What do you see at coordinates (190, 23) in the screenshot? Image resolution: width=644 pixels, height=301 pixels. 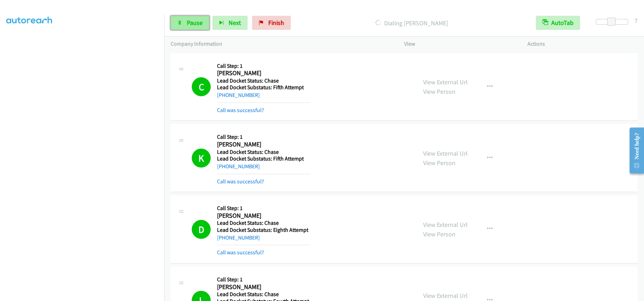 I see `a: Pause` at bounding box center [190, 23].